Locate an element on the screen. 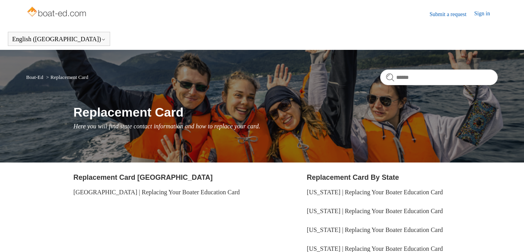  li: Boat-Ed is located at coordinates (35, 77).